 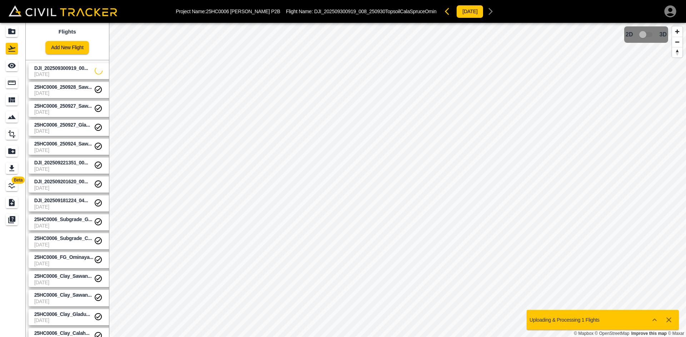 What do you see at coordinates (677, 52) in the screenshot?
I see `button: Reset bearing to north` at bounding box center [677, 52].